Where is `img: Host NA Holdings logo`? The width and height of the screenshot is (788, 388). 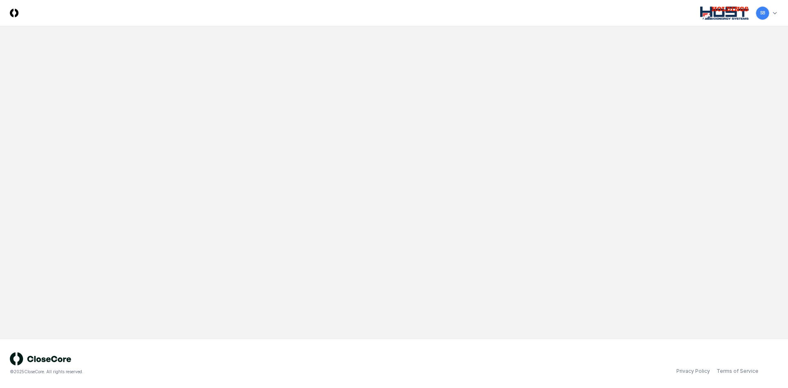 img: Host NA Holdings logo is located at coordinates (724, 13).